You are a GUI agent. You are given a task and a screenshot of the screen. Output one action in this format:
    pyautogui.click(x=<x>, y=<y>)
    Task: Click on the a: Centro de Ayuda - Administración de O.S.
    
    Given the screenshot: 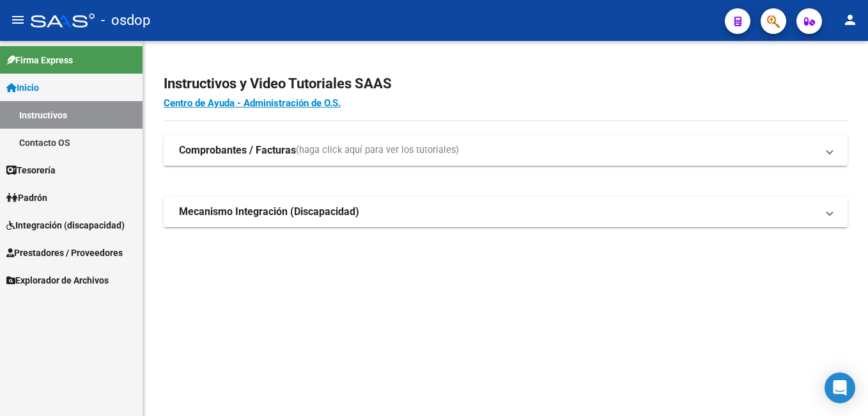 What is the action you would take?
    pyautogui.click(x=252, y=103)
    